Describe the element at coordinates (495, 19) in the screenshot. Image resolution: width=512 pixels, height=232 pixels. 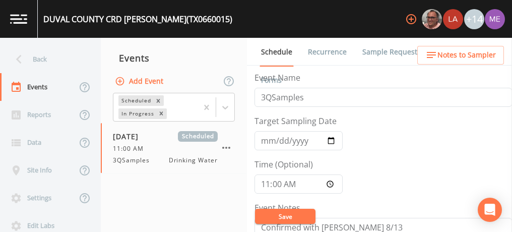
I see `img: d4d65db7c401dd99d63b7ad86343d265` at that location.